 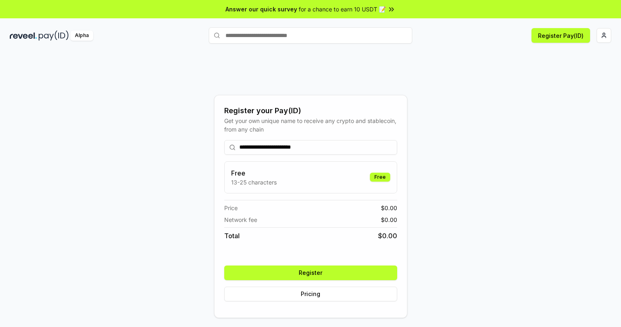 I want to click on div: Register your Pay(ID), so click(x=310, y=111).